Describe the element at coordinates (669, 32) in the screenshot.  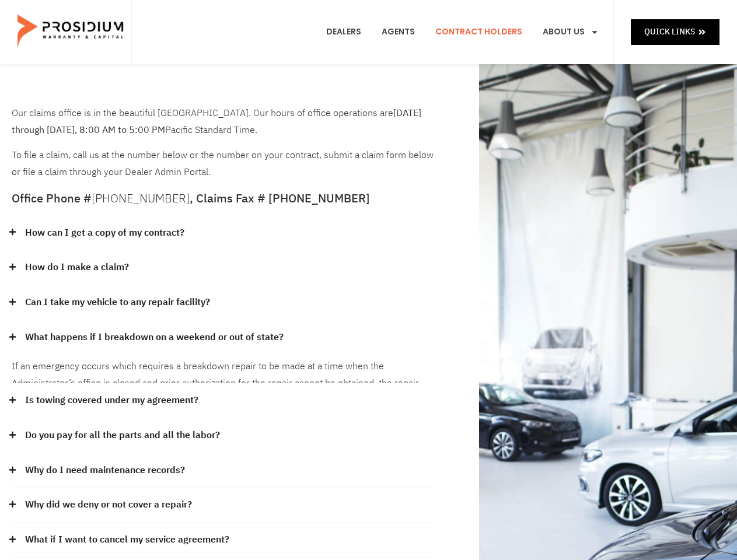
I see `span: Quick Links` at that location.